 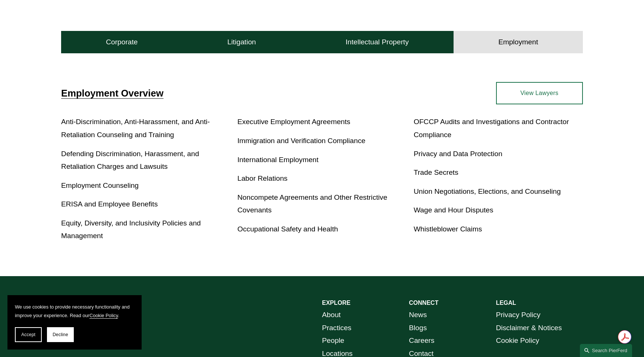 I want to click on a: Employment Counseling, so click(x=100, y=185).